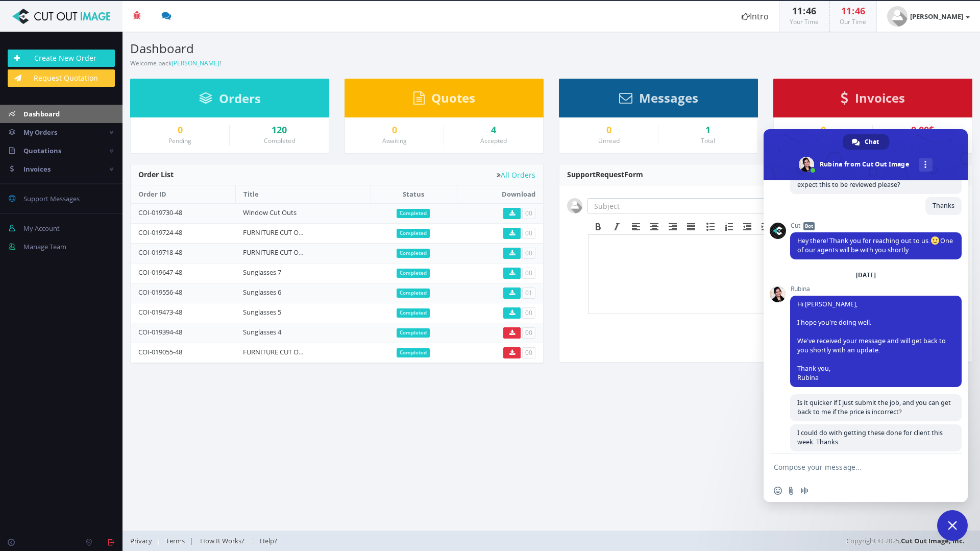 The width and height of the screenshot is (980, 551). What do you see at coordinates (617, 227) in the screenshot?
I see `div: Italic` at bounding box center [617, 227].